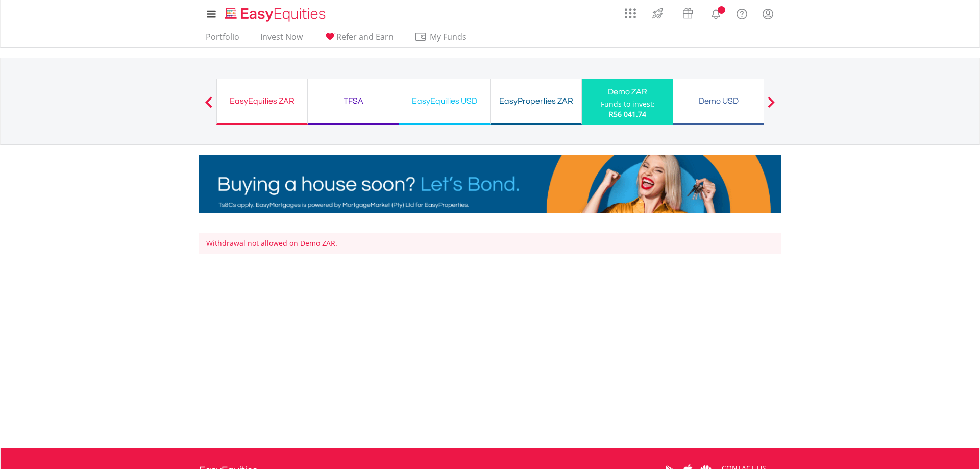  Describe the element at coordinates (445, 101) in the screenshot. I see `div: EasyEquities USD` at that location.